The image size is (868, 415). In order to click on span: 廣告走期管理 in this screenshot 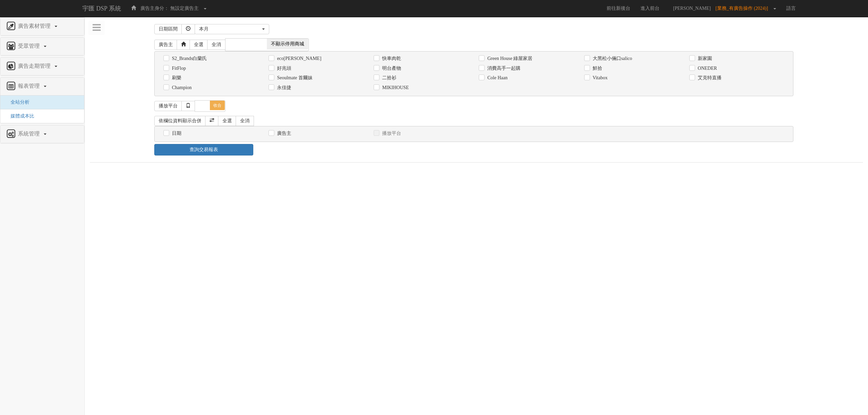, I will do `click(35, 66)`.